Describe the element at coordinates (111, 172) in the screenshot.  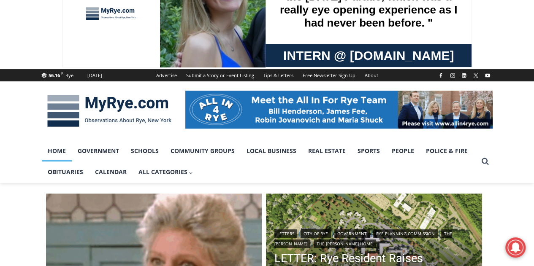
I see `a: Calendar` at that location.